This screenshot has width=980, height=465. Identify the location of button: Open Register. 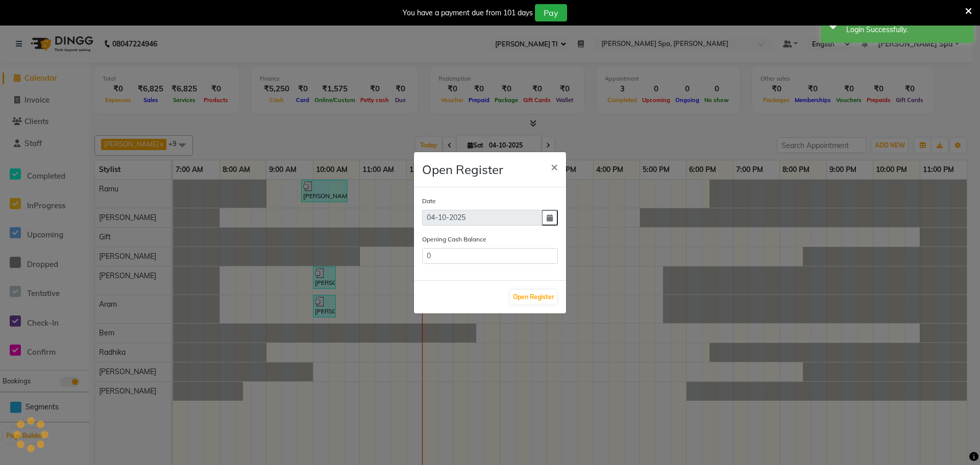
(533, 297).